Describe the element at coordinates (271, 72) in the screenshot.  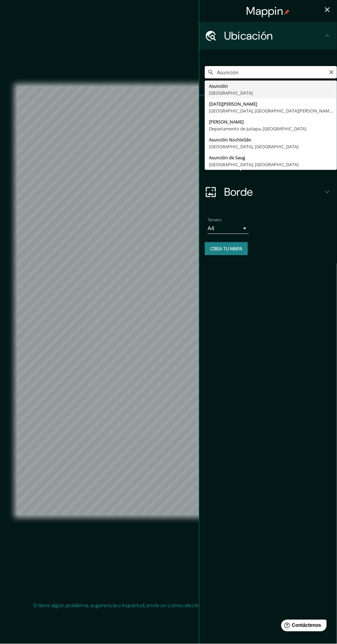
I see `input: Elige tu ciudad o zona` at that location.